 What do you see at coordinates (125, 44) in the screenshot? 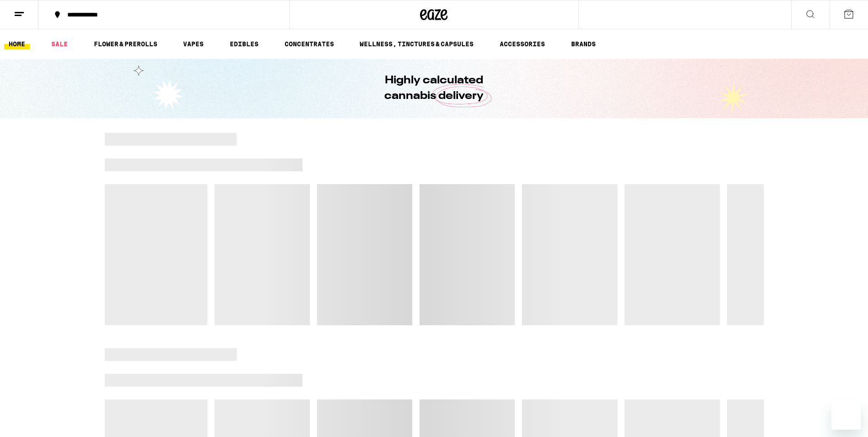
I see `a: FLOWER & PREROLLS` at bounding box center [125, 44].